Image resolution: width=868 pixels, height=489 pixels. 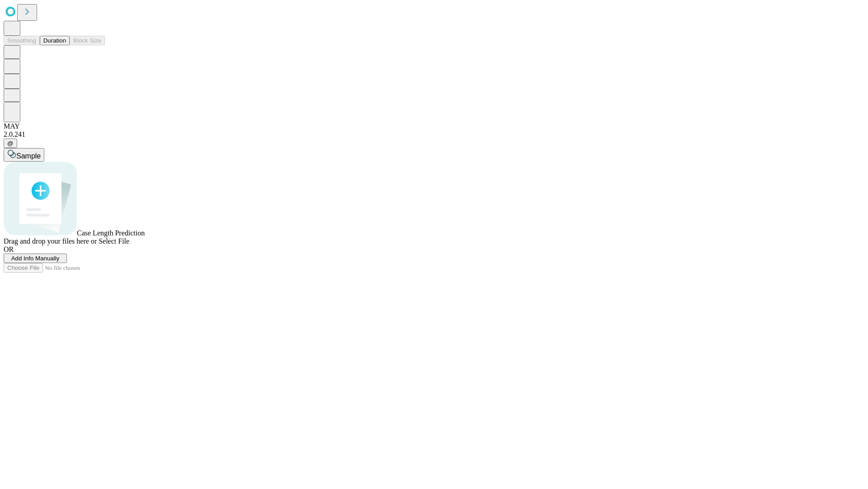 I want to click on button: Duration, so click(x=55, y=40).